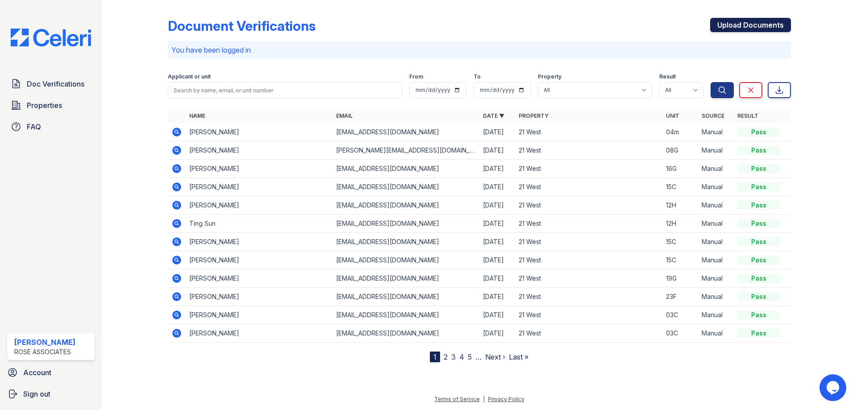  I want to click on button: Sign out, so click(51, 394).